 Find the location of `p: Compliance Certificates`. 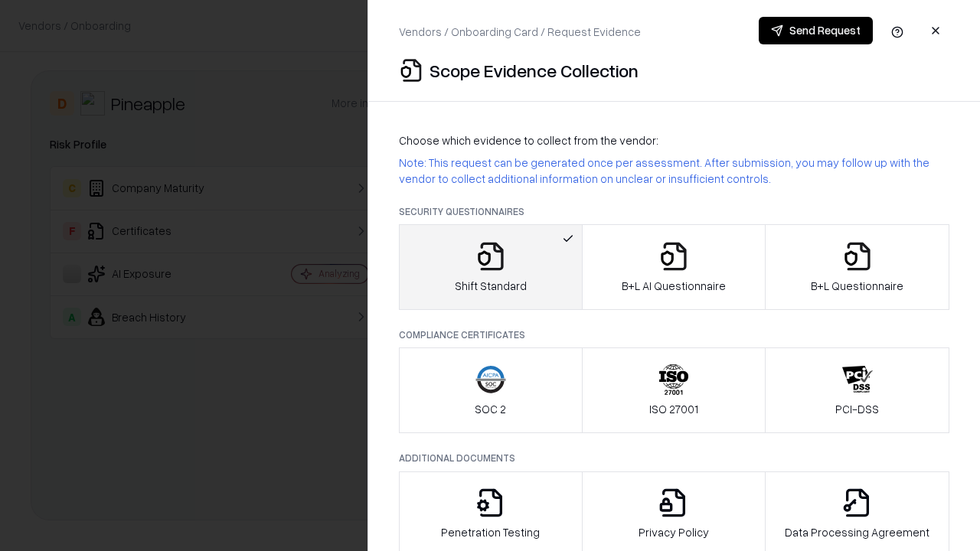

p: Compliance Certificates is located at coordinates (673, 334).